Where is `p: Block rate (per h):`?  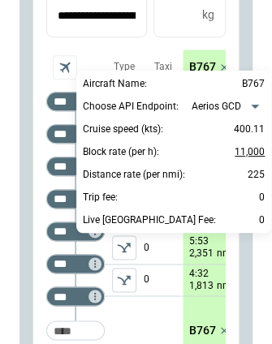 p: Block rate (per h): is located at coordinates (121, 152).